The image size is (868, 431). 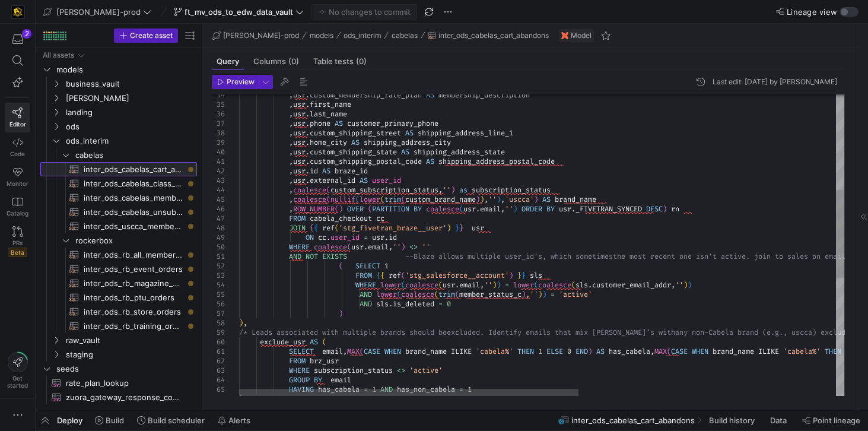 What do you see at coordinates (119, 212) in the screenshot?
I see `a: inter_ods_cabelas_unsubscribe​​​​​​​​​​` at bounding box center [119, 212].